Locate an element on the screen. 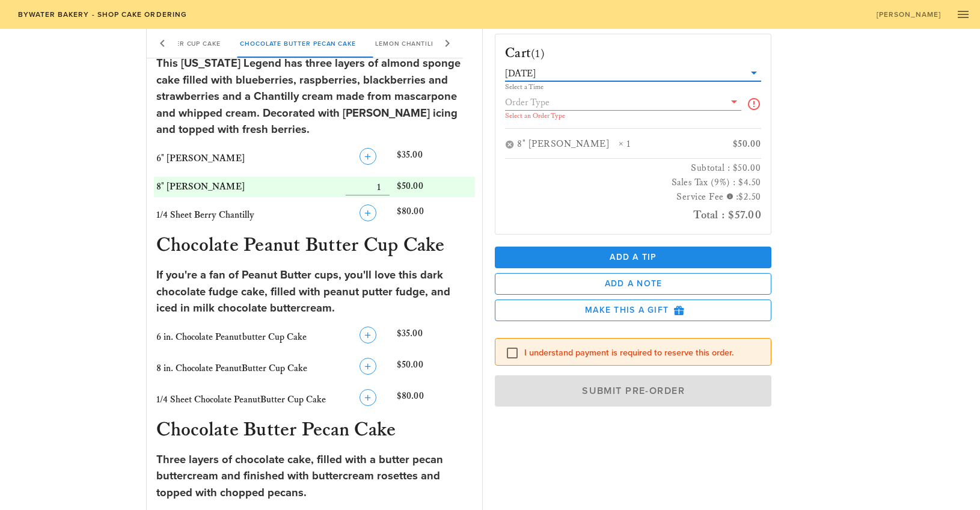 The height and width of the screenshot is (510, 980). span: Make this a Gift is located at coordinates (633, 311).